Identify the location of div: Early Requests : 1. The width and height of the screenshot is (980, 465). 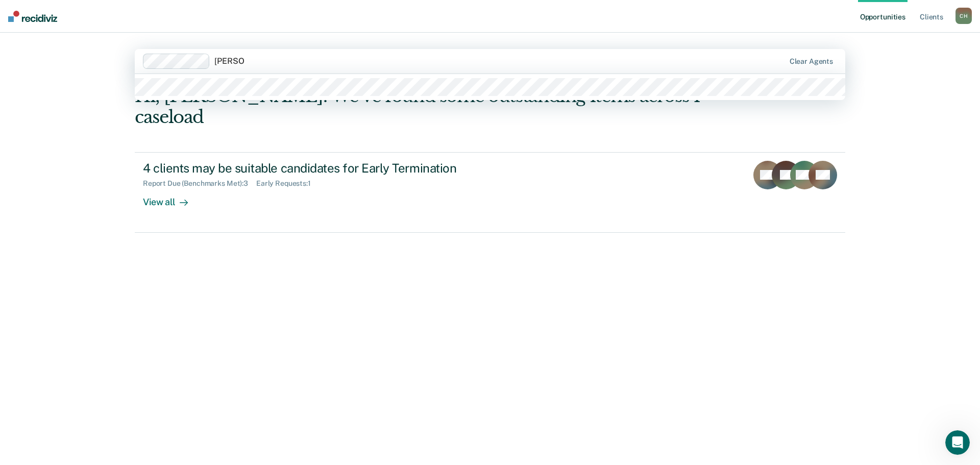
(287, 183).